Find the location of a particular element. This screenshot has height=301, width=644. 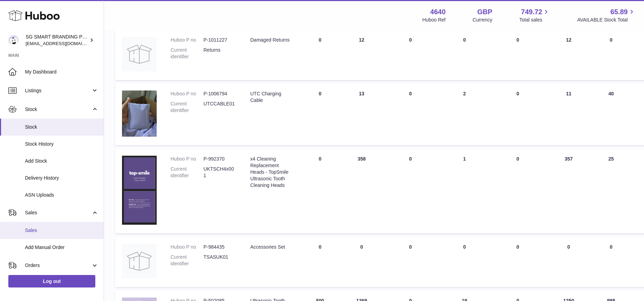

td: 2 is located at coordinates (465, 114).